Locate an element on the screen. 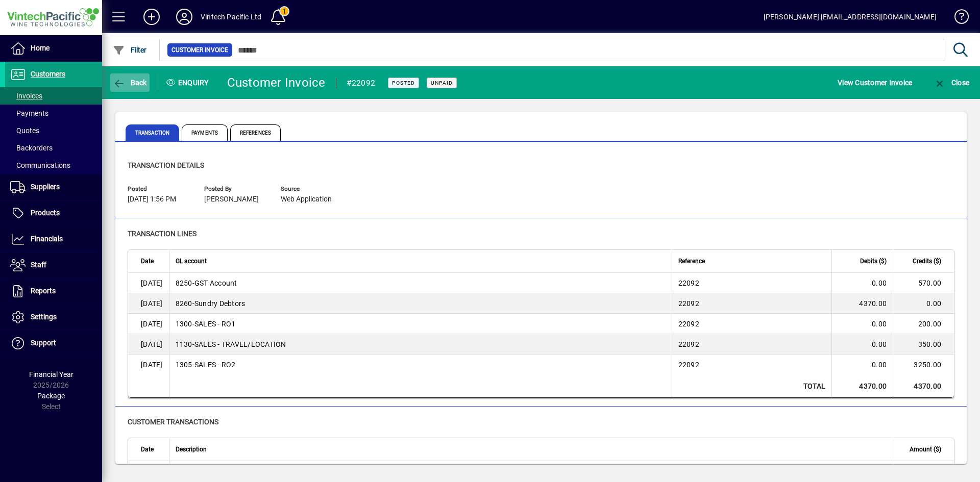 This screenshot has width=980, height=482. span: Posted by is located at coordinates (235, 189).